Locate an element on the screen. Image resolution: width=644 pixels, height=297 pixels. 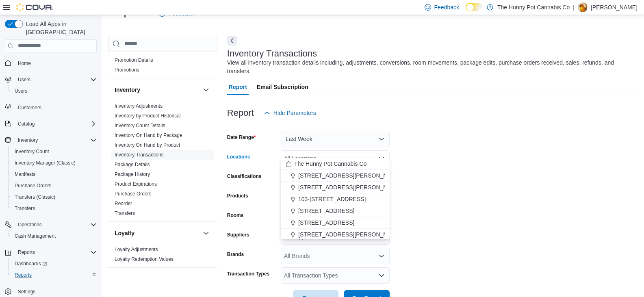
input: Dark Mode is located at coordinates (474, 7).